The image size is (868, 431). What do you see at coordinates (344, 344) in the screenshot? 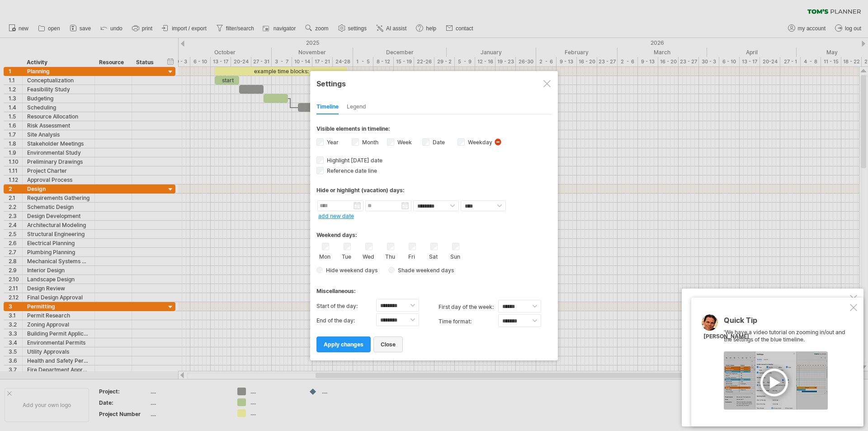
I see `a: apply changes` at bounding box center [344, 344].